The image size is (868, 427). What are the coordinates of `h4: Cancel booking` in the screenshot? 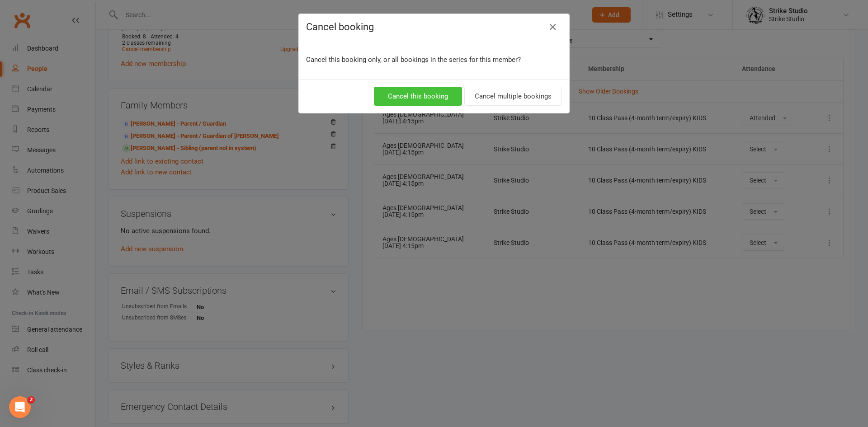 It's located at (434, 27).